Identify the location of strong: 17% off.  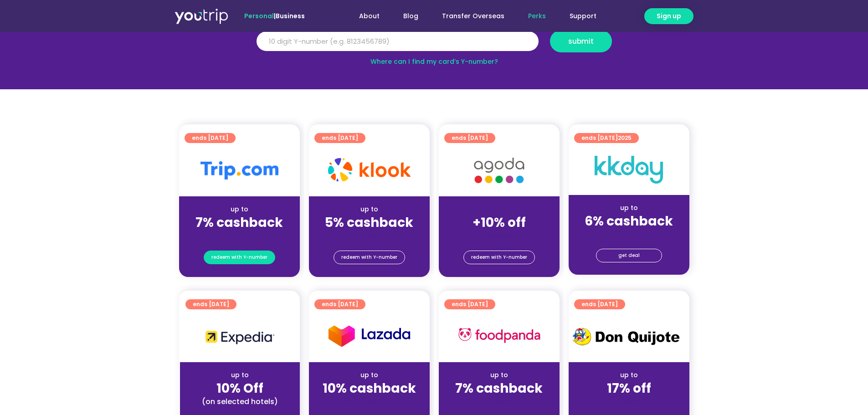
(629, 388).